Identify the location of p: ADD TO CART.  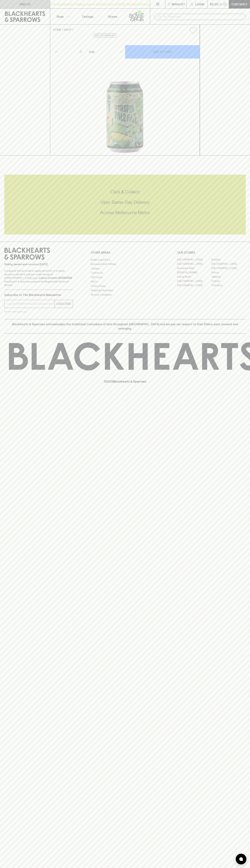
(162, 52).